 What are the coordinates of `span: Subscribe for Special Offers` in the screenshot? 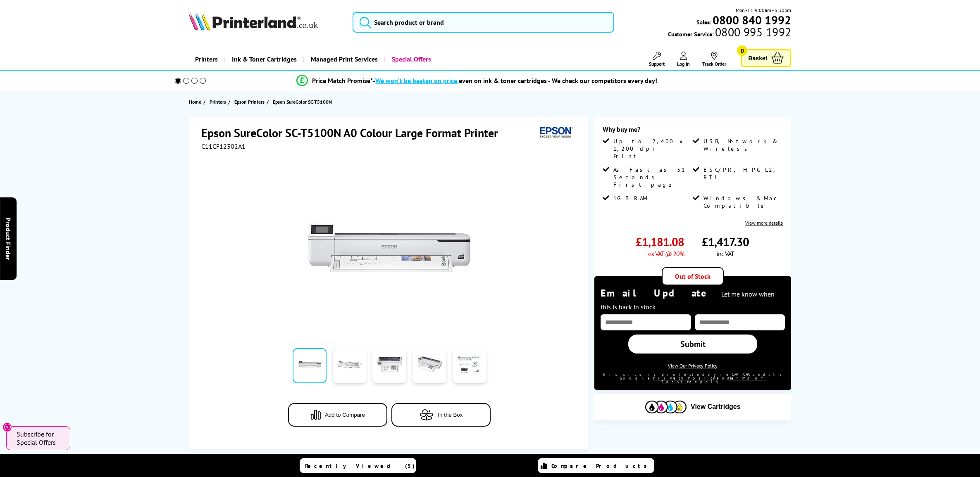 It's located at (39, 439).